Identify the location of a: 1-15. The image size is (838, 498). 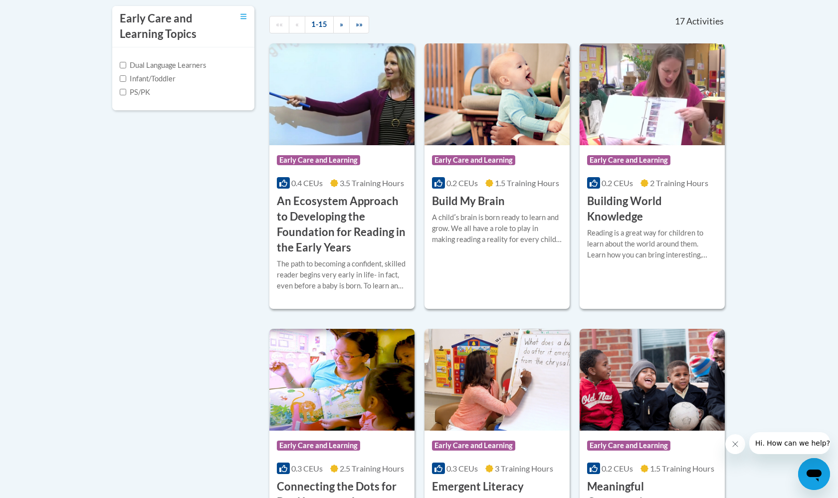
(319, 24).